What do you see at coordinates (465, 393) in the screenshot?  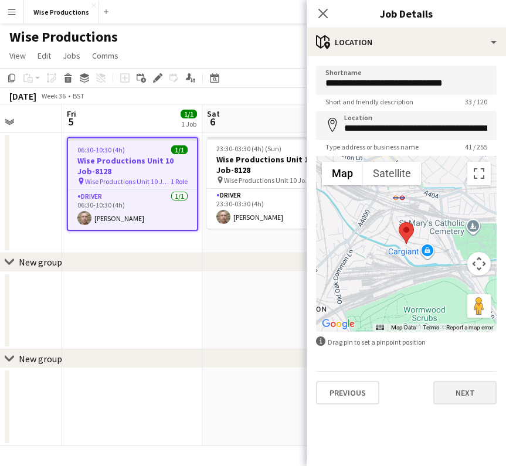 I see `button: Next` at bounding box center [465, 393].